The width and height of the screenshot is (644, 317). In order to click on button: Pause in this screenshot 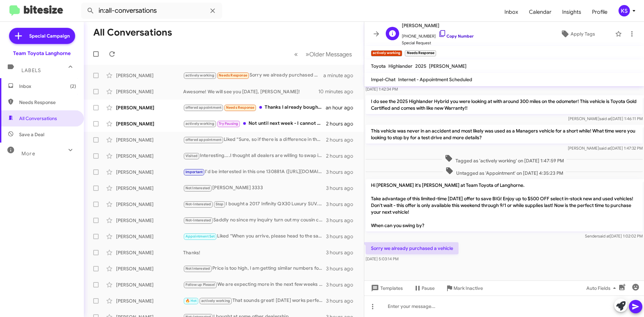, I will do `click(424, 288)`.